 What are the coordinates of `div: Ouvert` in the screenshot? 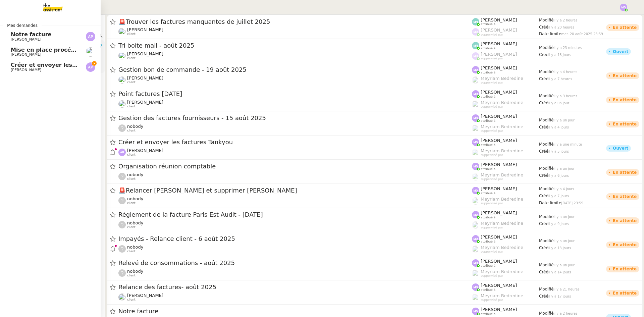 It's located at (621, 52).